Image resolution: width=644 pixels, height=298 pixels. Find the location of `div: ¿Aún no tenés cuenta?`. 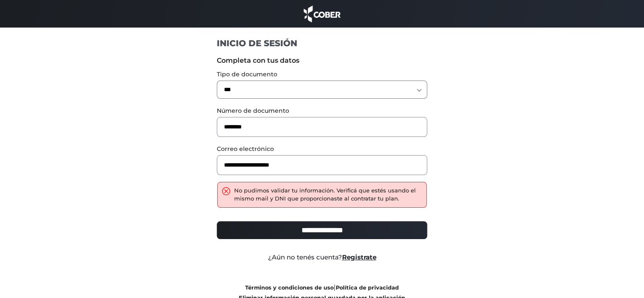

div: ¿Aún no tenés cuenta? is located at coordinates (322, 258).